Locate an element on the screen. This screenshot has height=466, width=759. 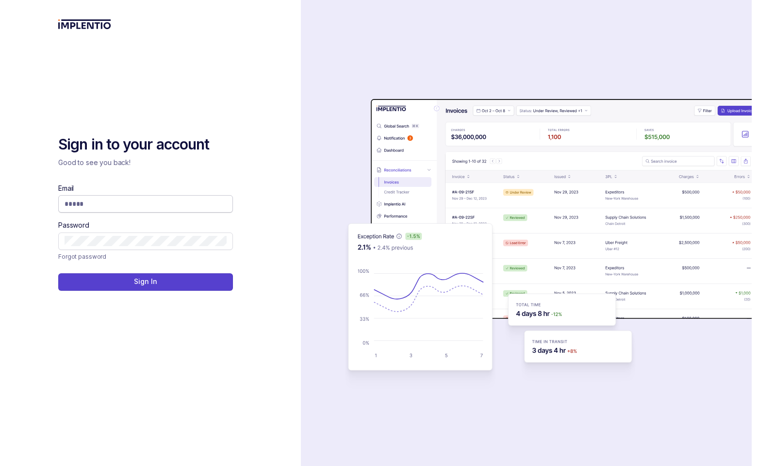
button: Sign In is located at coordinates (146, 282).